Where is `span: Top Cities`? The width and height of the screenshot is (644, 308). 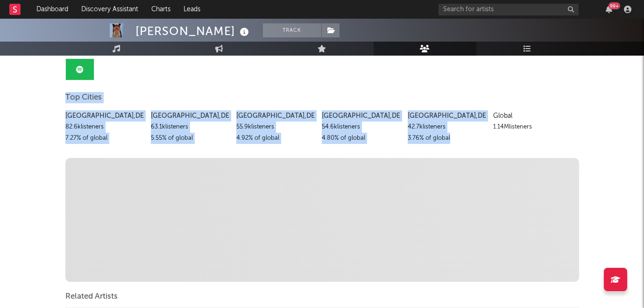 span: Top Cities is located at coordinates (83, 98).